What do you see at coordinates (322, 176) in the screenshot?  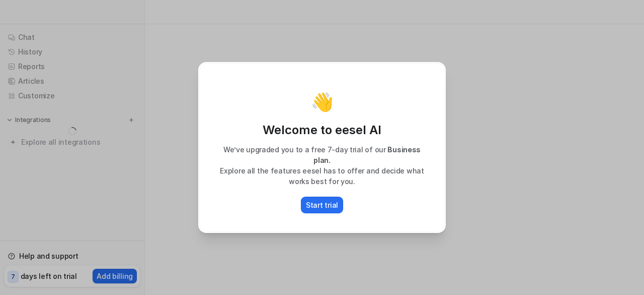 I see `p: Explore all the features eesel has to offer and decide what works best for you.` at bounding box center [322, 176].